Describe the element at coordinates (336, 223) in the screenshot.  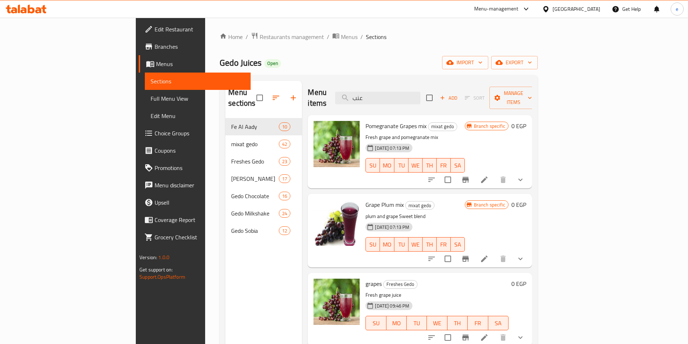
I see `img: Grape Plum mix` at that location.